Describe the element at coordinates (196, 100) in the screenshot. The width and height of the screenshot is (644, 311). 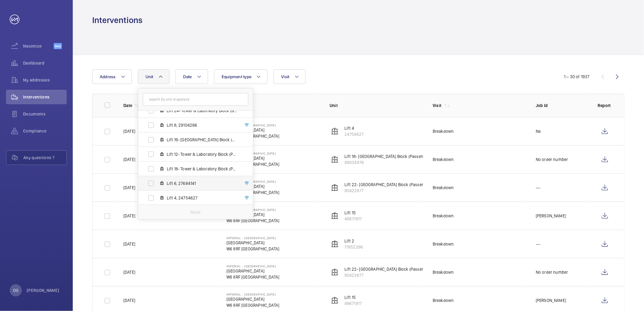
I see `input: Search by unit or address` at that location.